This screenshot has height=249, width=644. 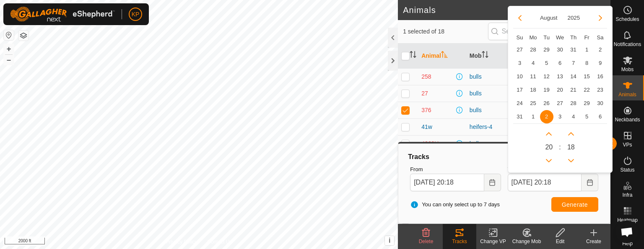 I want to click on span: We, so click(x=560, y=37).